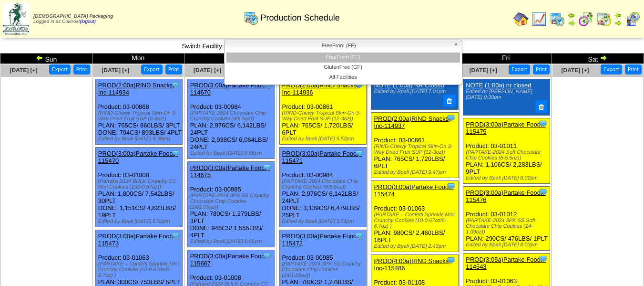  What do you see at coordinates (605, 19) in the screenshot?
I see `img: calendarinout.gif` at bounding box center [605, 19].